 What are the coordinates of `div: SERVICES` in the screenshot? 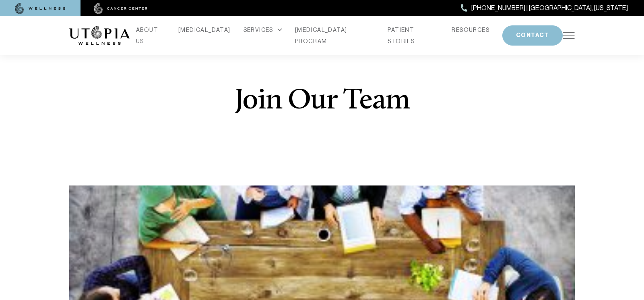 It's located at (263, 30).